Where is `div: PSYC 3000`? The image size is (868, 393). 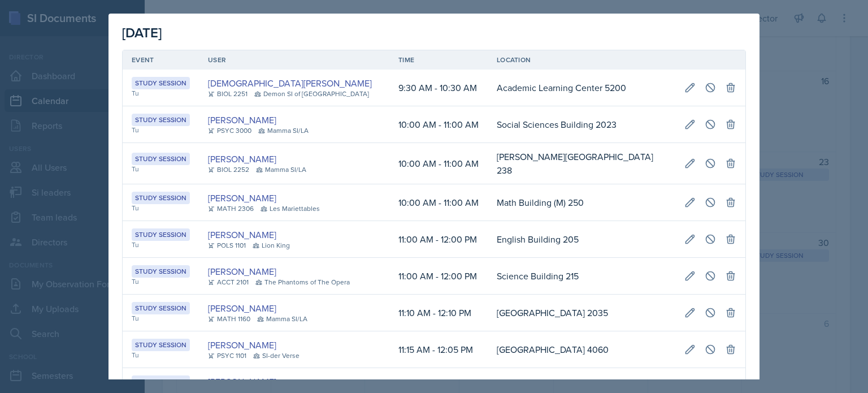
div: PSYC 3000 is located at coordinates (229, 130).